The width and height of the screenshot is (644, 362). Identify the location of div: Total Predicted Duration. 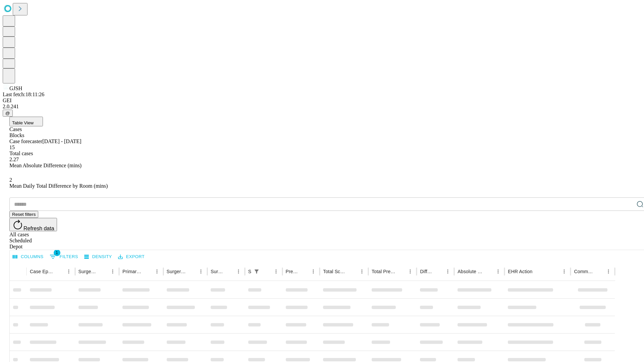
(384, 271).